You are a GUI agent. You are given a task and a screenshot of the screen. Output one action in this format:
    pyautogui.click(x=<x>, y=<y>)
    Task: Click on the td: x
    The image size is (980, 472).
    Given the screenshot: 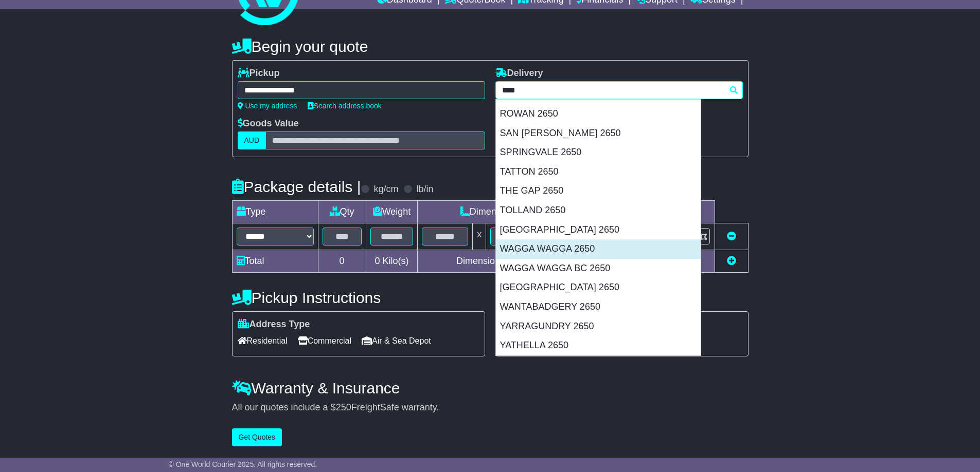 What is the action you would take?
    pyautogui.click(x=479, y=237)
    